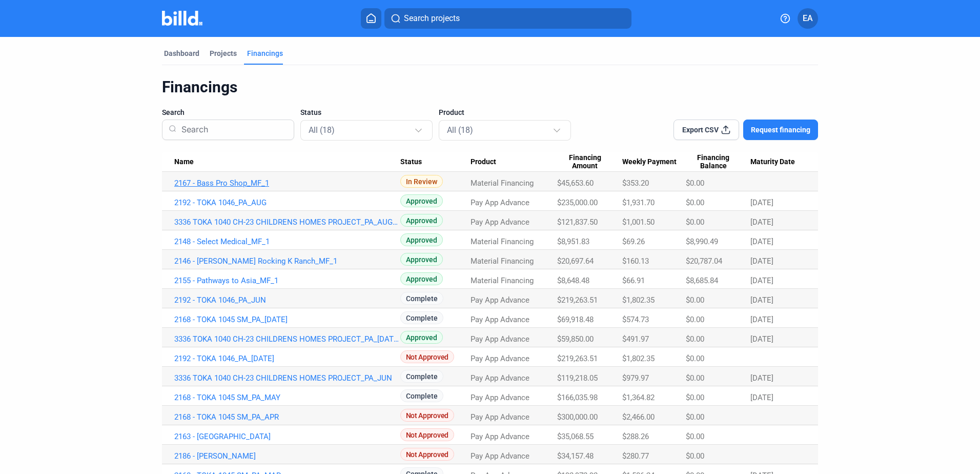 The image size is (980, 474). Describe the element at coordinates (575, 339) in the screenshot. I see `span: $59,850.00` at that location.